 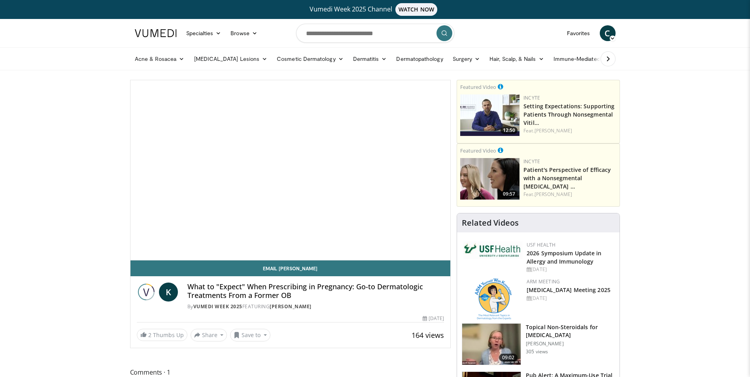 What do you see at coordinates (541, 245) in the screenshot?
I see `a: USF Health` at bounding box center [541, 245].